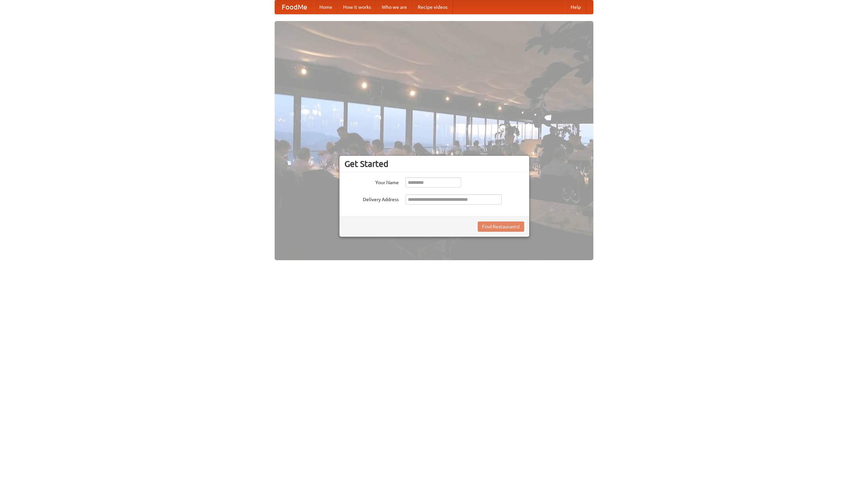  What do you see at coordinates (357, 7) in the screenshot?
I see `a: How it works` at bounding box center [357, 7].